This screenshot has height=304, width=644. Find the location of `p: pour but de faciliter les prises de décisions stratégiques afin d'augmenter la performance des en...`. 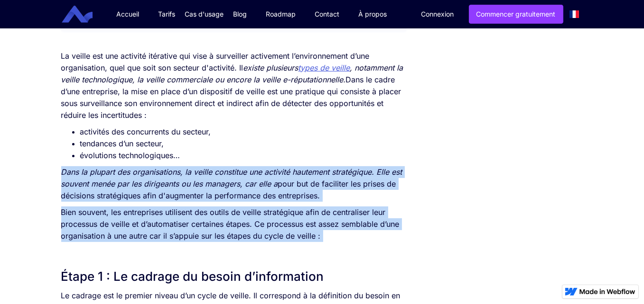

p: pour but de faciliter les prises de décisions stratégiques afin d'augmenter la performance des en... is located at coordinates (233, 184).